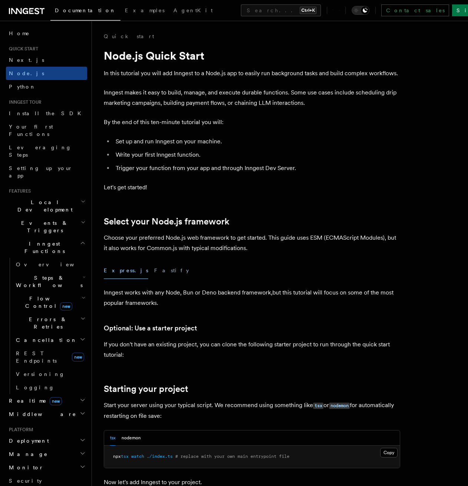  What do you see at coordinates (137, 456) in the screenshot?
I see `span: watch` at bounding box center [137, 456].